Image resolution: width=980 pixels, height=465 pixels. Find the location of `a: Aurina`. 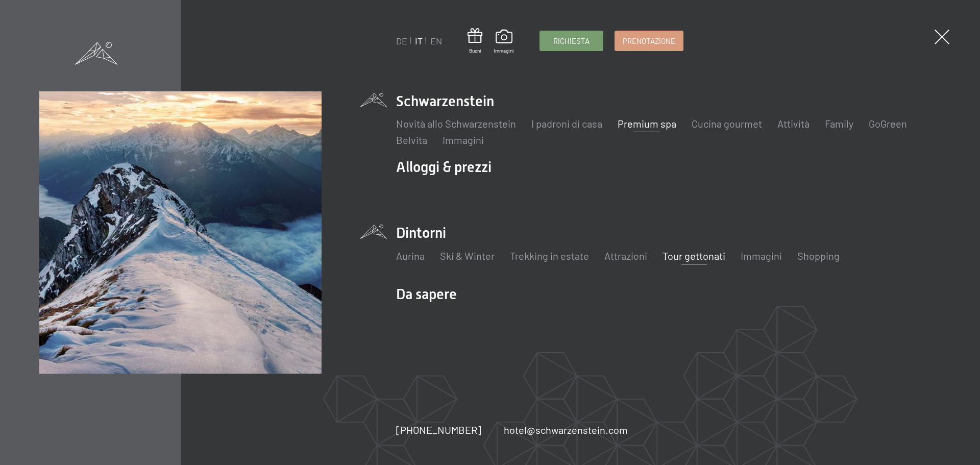

a: Aurina is located at coordinates (411, 256).